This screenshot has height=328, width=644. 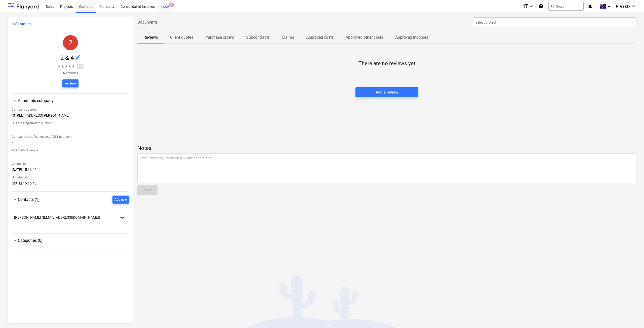 What do you see at coordinates (28, 199) in the screenshot?
I see `span: Contacts (1)` at bounding box center [28, 199].